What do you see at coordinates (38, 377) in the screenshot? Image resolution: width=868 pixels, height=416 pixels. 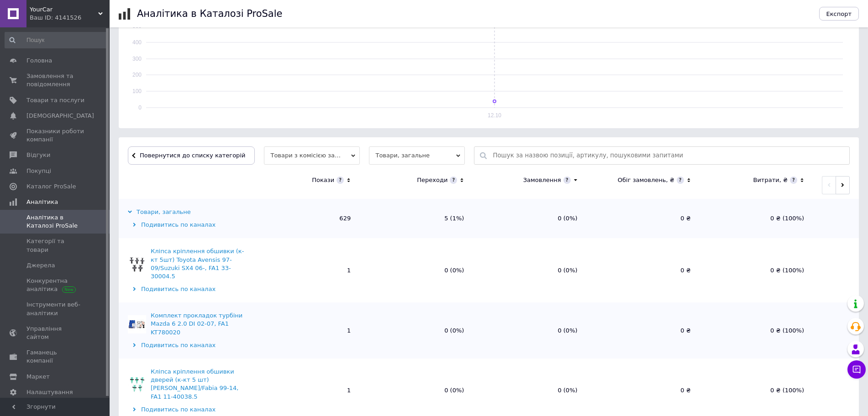 I see `span: Маркет` at bounding box center [38, 377].